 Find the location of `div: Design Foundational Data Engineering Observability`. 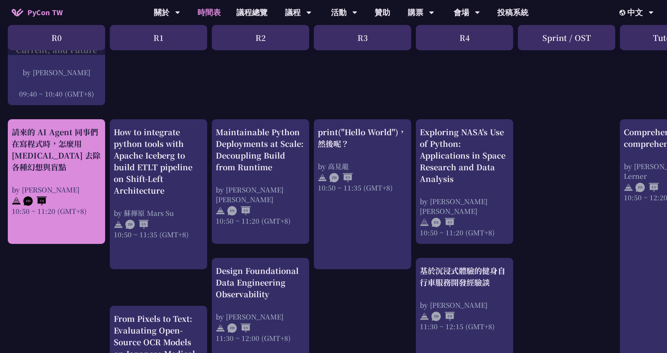

div: Design Foundational Data Engineering Observability is located at coordinates (260, 282).